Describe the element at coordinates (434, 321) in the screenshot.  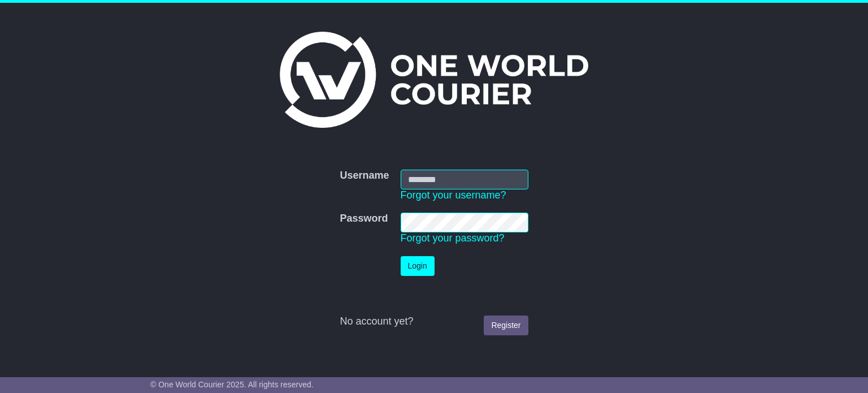
I see `div: No account yet?` at that location.